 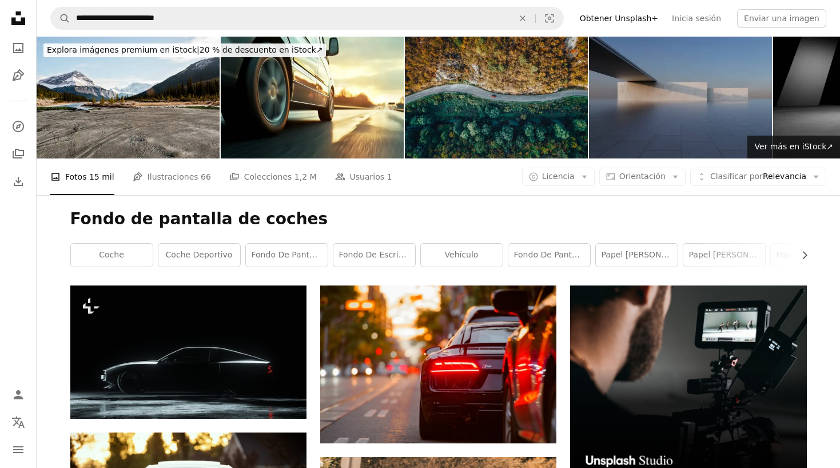 I want to click on span: 66, so click(x=206, y=177).